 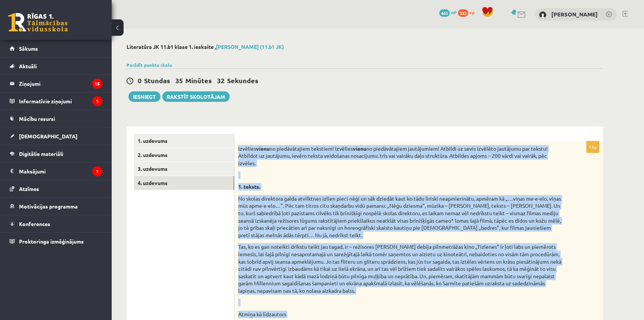 What do you see at coordinates (28, 66) in the screenshot?
I see `span: Aktuāli` at bounding box center [28, 66].